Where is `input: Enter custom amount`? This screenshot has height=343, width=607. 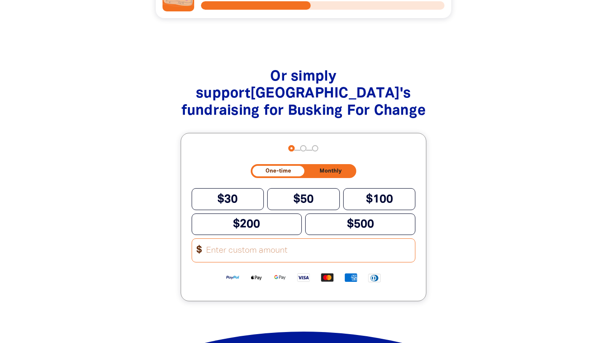 input: Enter custom amount is located at coordinates (308, 250).